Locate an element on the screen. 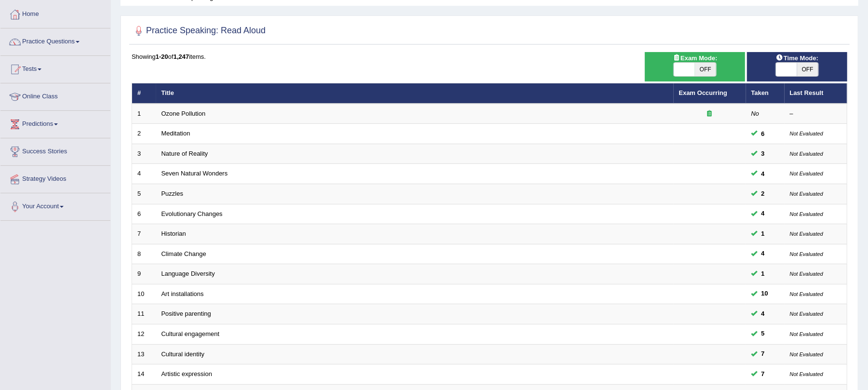 This screenshot has height=390, width=868. th: Last Result is located at coordinates (816, 93).